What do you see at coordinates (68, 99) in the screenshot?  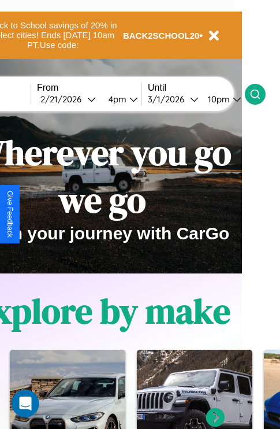 I see `button: 2/21/2026` at bounding box center [68, 99].